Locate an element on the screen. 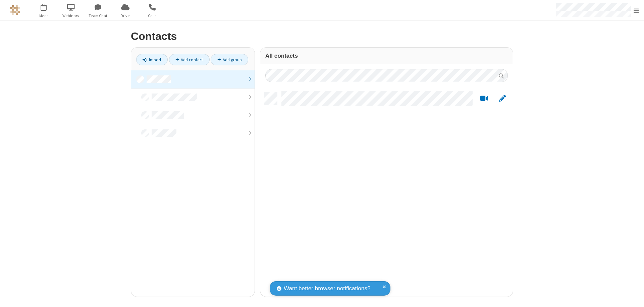  span: Team Chat is located at coordinates (98, 16).